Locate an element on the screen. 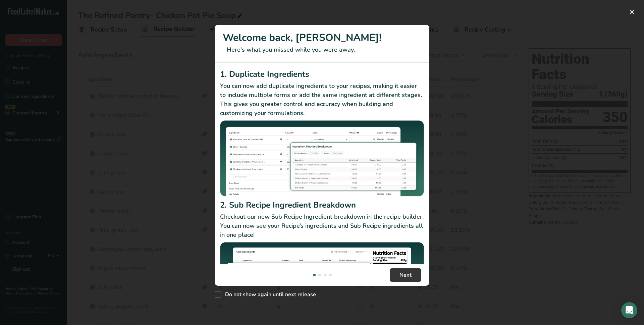 Image resolution: width=644 pixels, height=325 pixels. span: Next is located at coordinates (406, 275).